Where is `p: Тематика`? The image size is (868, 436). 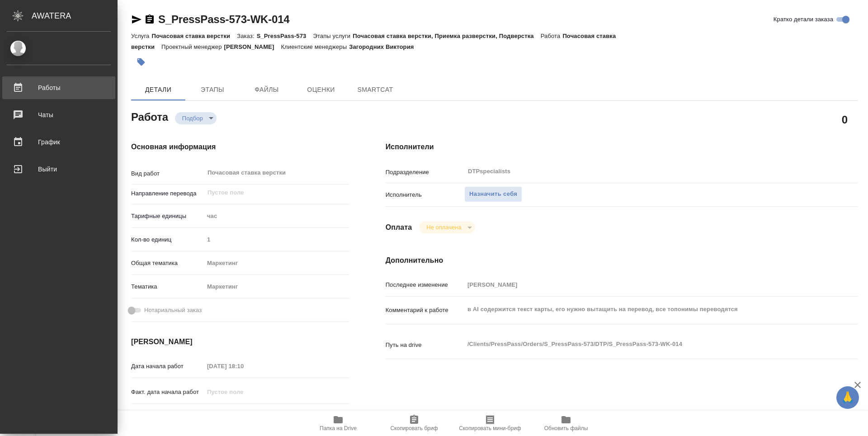
p: Тематика is located at coordinates (167, 287).